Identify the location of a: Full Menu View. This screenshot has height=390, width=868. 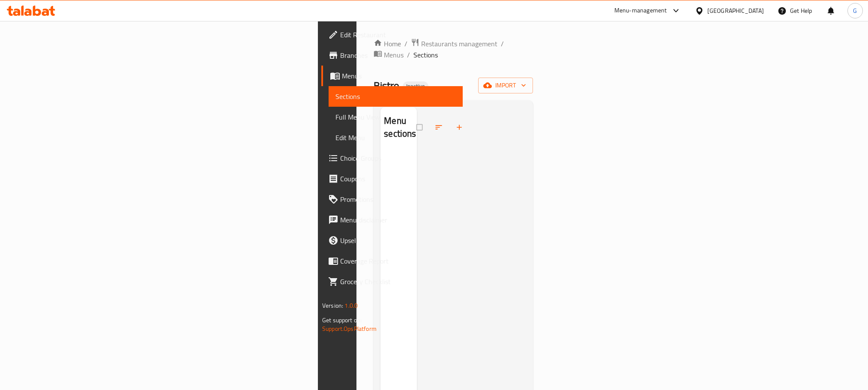
(396, 117).